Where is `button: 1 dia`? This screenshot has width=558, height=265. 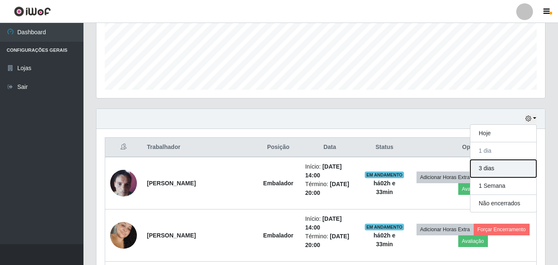 button: 1 dia is located at coordinates (503, 151).